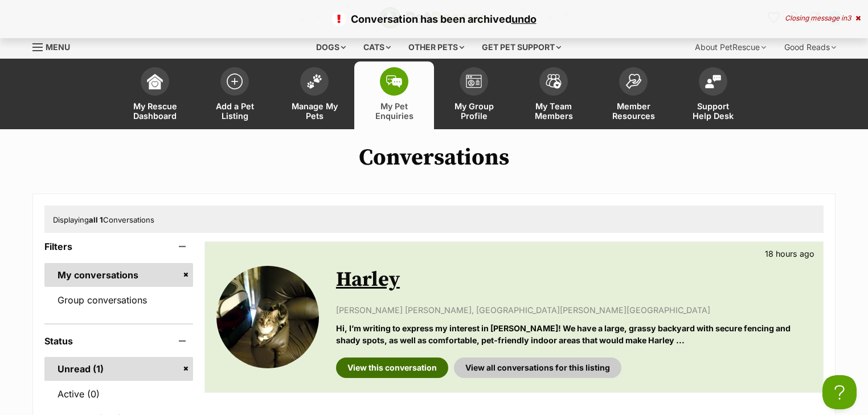  I want to click on a: Manage My Pets, so click(314, 95).